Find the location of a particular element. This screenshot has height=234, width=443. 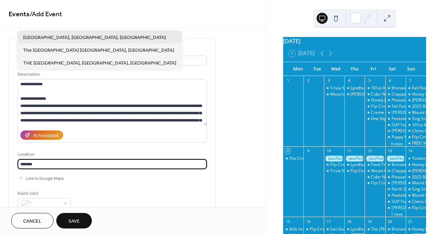

button: Cancel is located at coordinates (32, 221).